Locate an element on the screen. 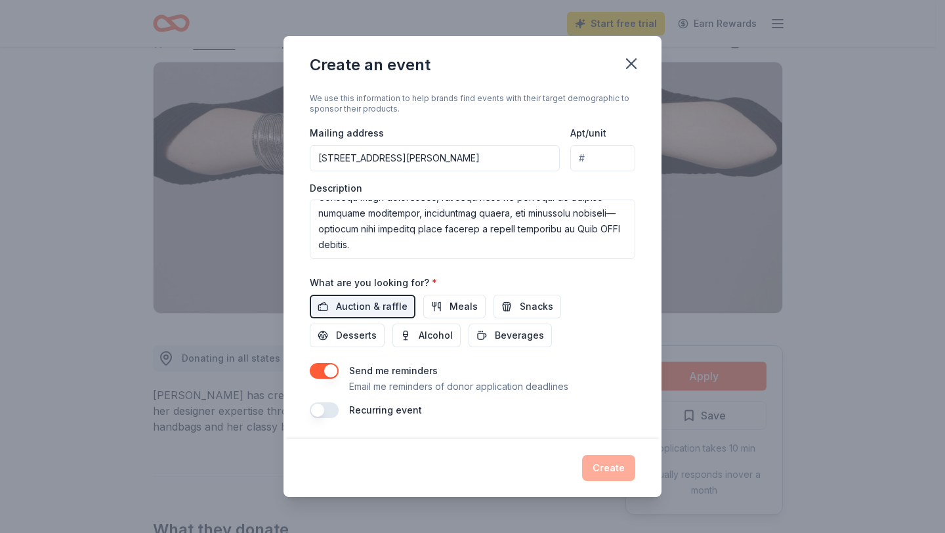 This screenshot has width=945, height=533. button: Snacks is located at coordinates (527, 307).